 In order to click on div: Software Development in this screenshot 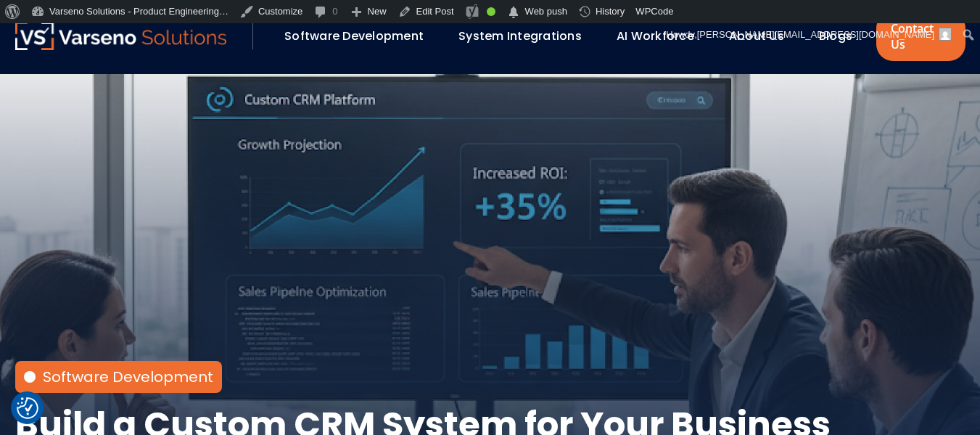, I will do `click(360, 36)`.